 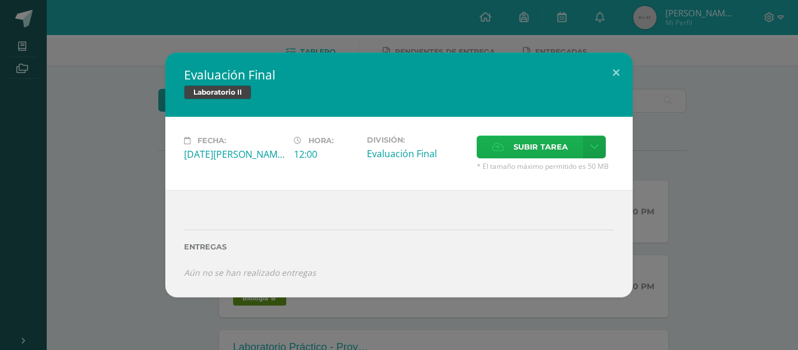 What do you see at coordinates (325, 154) in the screenshot?
I see `div: 12:00` at bounding box center [325, 154].